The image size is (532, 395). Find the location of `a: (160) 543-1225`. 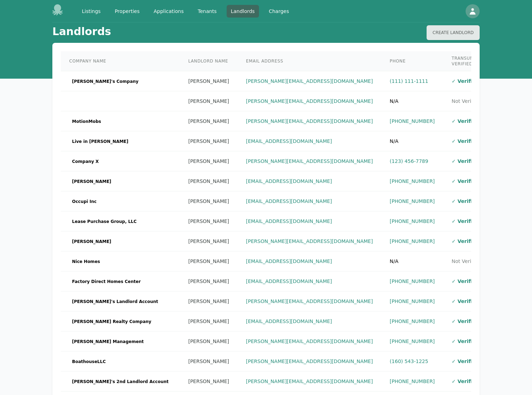

a: (160) 543-1225 is located at coordinates (409, 361).